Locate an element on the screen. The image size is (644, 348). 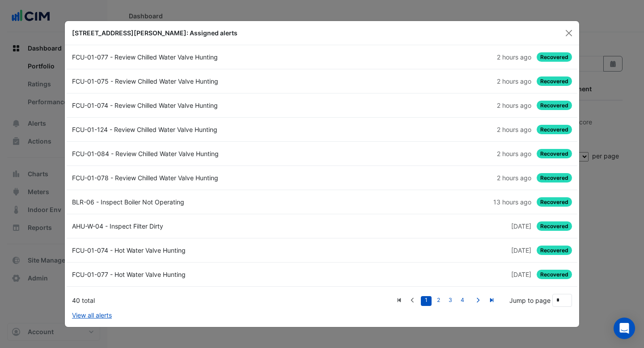
div: FCU-01-074 - Hot Water Valve Hunting is located at coordinates (194, 250).